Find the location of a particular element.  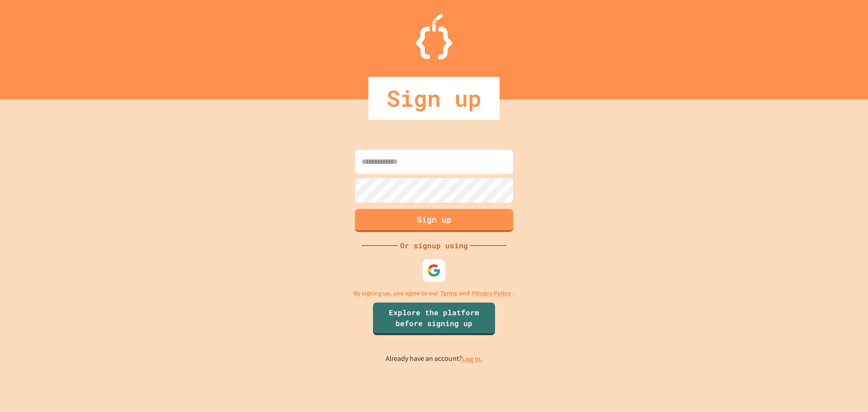

div: Or signup using is located at coordinates (434, 245).